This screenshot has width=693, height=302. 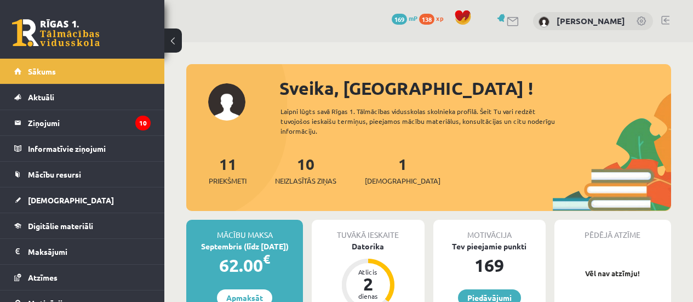 What do you see at coordinates (43, 277) in the screenshot?
I see `span: Atzīmes` at bounding box center [43, 277].